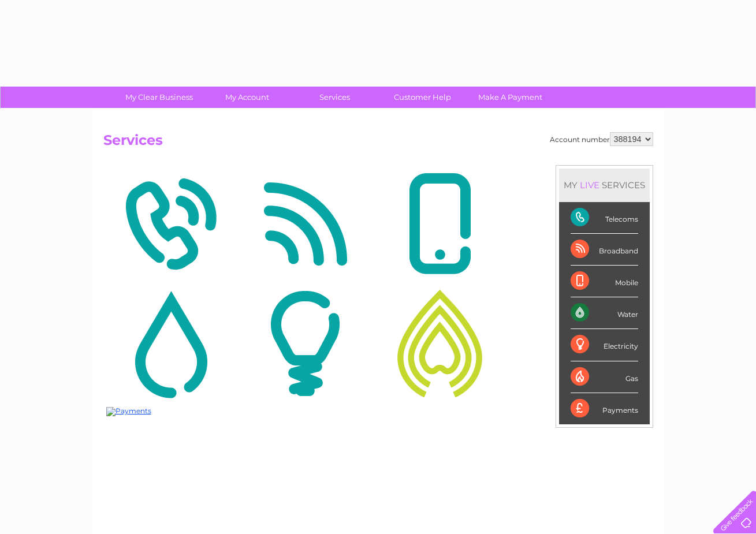  What do you see at coordinates (378, 143) in the screenshot?
I see `h2: Services` at bounding box center [378, 143].